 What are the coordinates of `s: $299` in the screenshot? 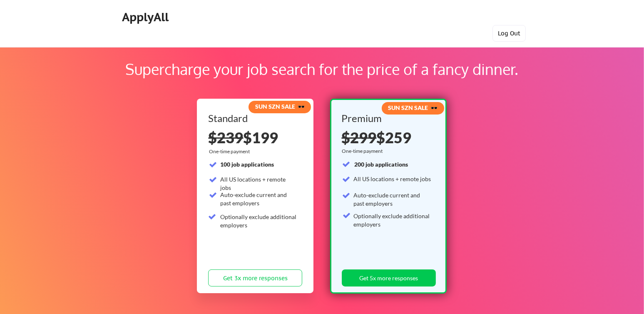 It's located at (359, 137).